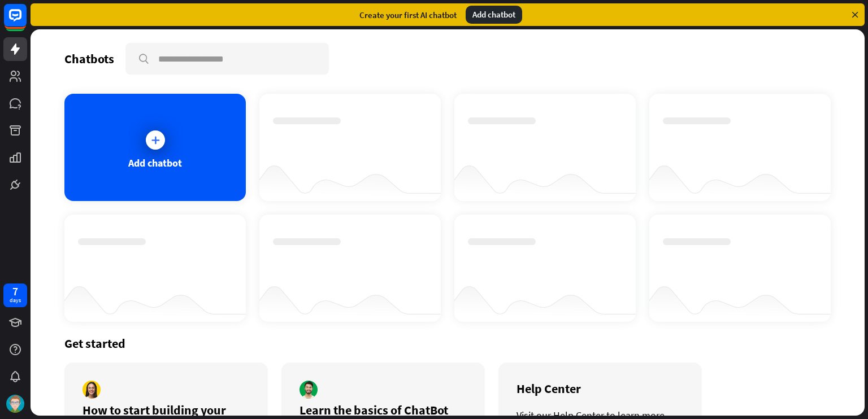 The height and width of the screenshot is (419, 868). What do you see at coordinates (15, 296) in the screenshot?
I see `a: 7 days` at bounding box center [15, 296].